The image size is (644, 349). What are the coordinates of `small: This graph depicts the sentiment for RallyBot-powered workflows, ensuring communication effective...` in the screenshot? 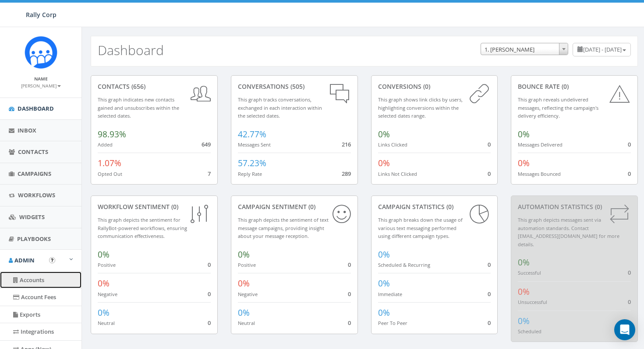 It's located at (142, 228).